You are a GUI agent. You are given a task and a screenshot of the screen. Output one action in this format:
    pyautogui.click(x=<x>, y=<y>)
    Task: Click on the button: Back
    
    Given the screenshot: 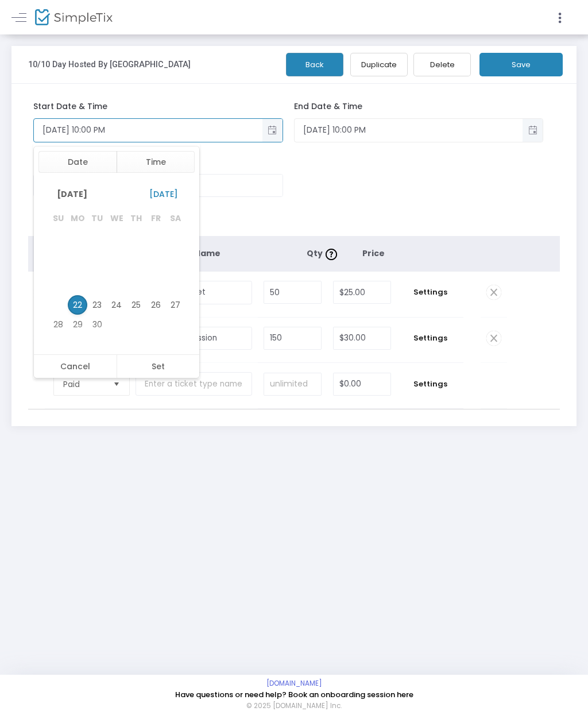 What is the action you would take?
    pyautogui.click(x=315, y=64)
    